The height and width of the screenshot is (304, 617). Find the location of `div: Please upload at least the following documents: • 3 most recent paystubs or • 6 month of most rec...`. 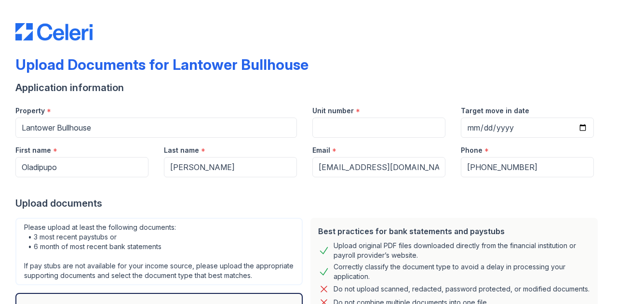

div: Please upload at least the following documents: • 3 most recent paystubs or • 6 month of most rec... is located at coordinates (159, 252).